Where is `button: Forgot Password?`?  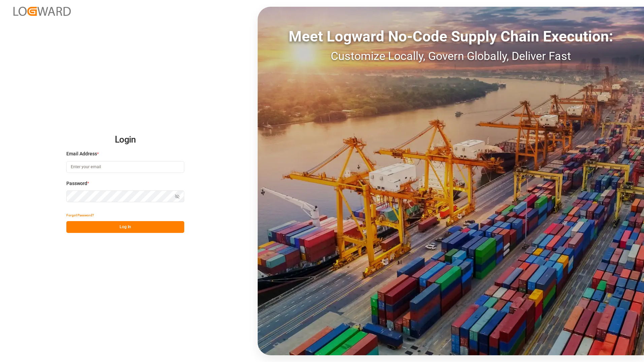
button: Forgot Password? is located at coordinates (80, 215).